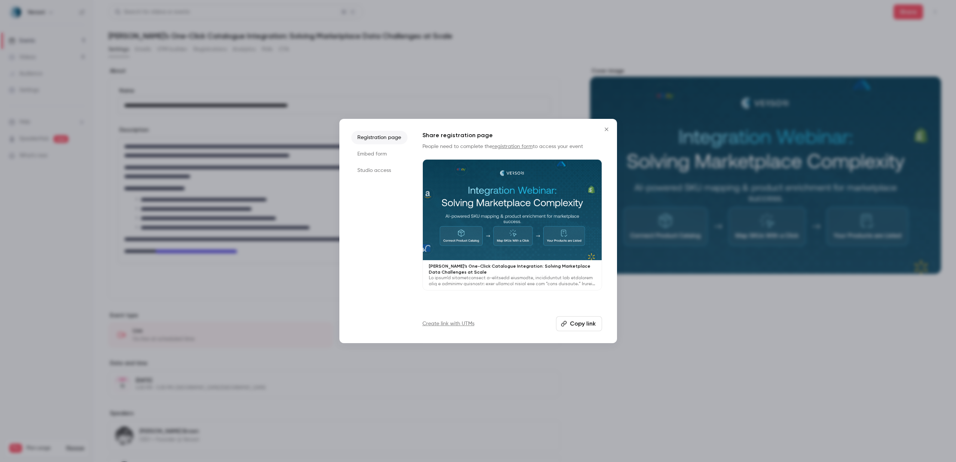 This screenshot has width=956, height=462. Describe the element at coordinates (512, 147) in the screenshot. I see `a: registration form` at that location.